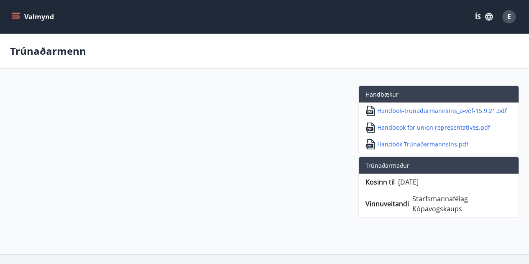 The image size is (529, 264). What do you see at coordinates (387, 204) in the screenshot?
I see `p: Vinnuveitandi` at bounding box center [387, 204].